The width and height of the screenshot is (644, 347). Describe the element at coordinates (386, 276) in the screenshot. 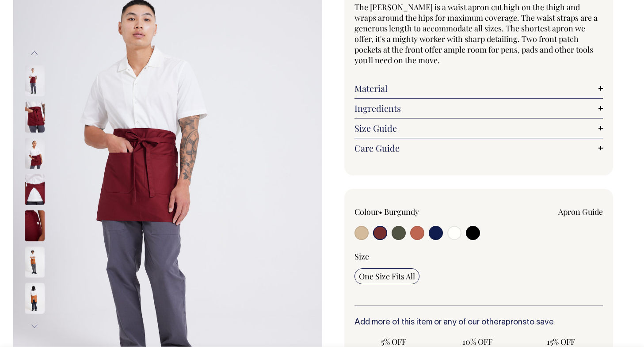

I see `input: One Size Fits All` at that location.